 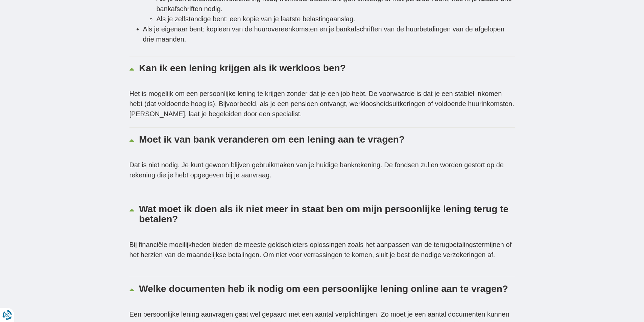 I want to click on li: Als je zelfstandige bent: een kopie van je laatste belastingaanslag., so click(x=336, y=19).